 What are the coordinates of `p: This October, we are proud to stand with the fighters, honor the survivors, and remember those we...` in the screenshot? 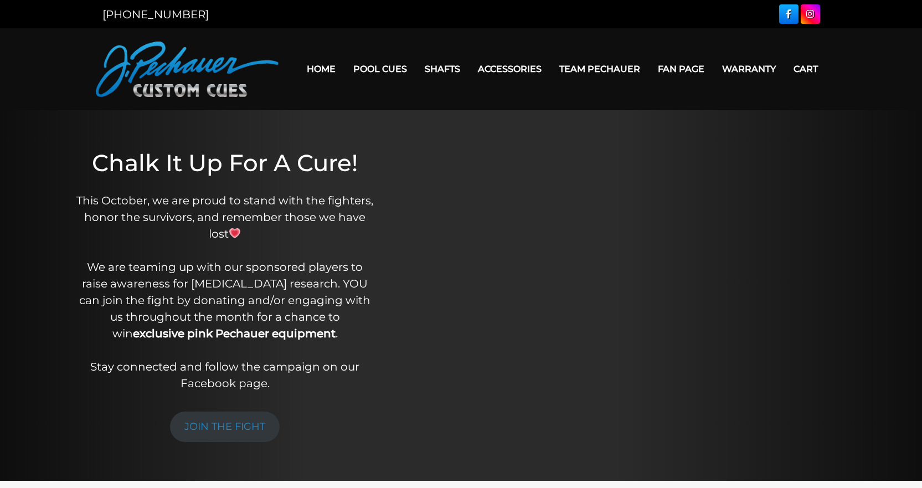 It's located at (225, 292).